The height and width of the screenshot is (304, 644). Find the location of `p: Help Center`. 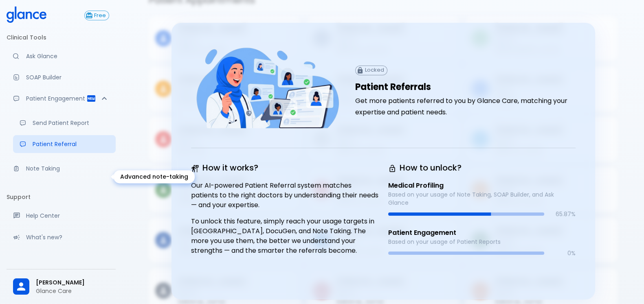

p: Help Center is located at coordinates (68, 216).